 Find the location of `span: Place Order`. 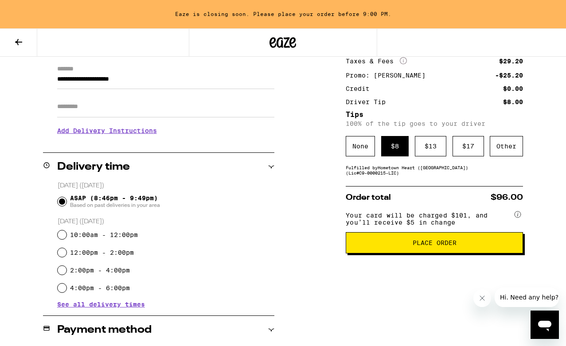

span: Place Order is located at coordinates (434, 243).